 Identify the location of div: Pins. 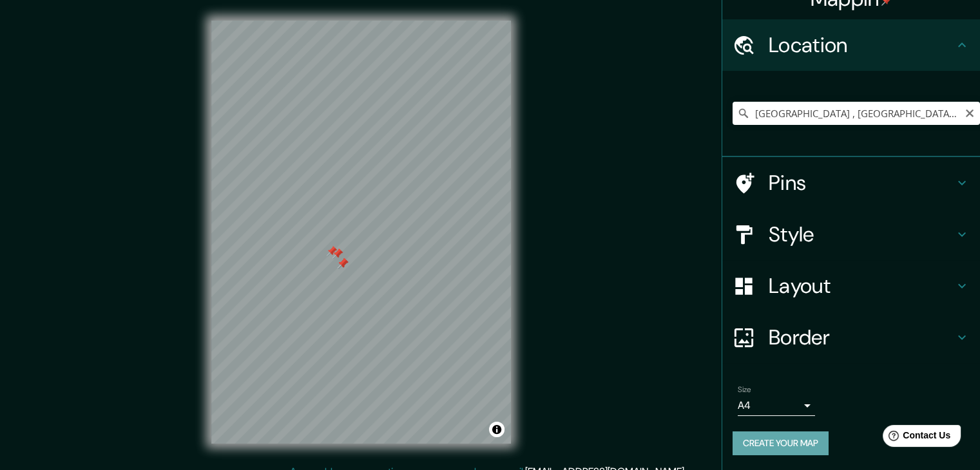
(851, 183).